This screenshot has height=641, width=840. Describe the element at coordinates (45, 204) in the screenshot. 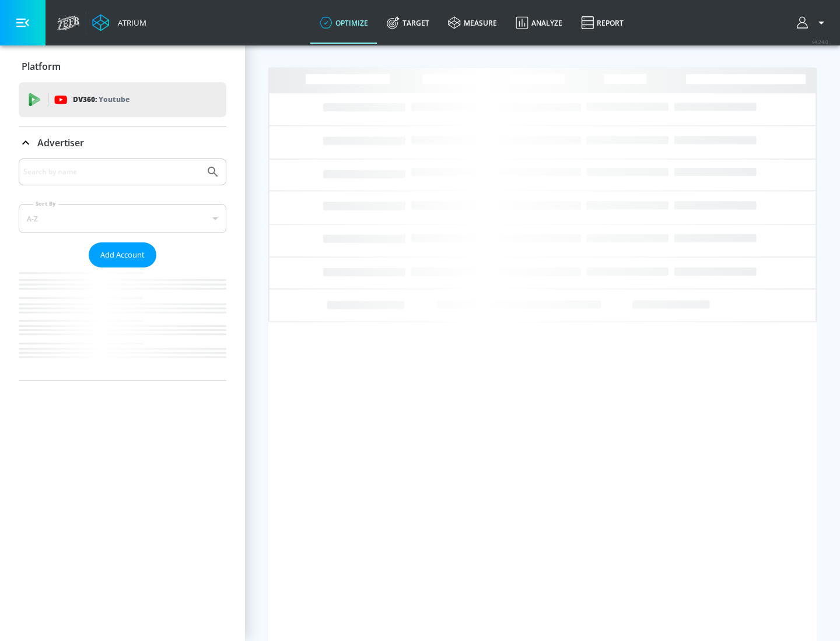

I see `label: Sort By` at that location.